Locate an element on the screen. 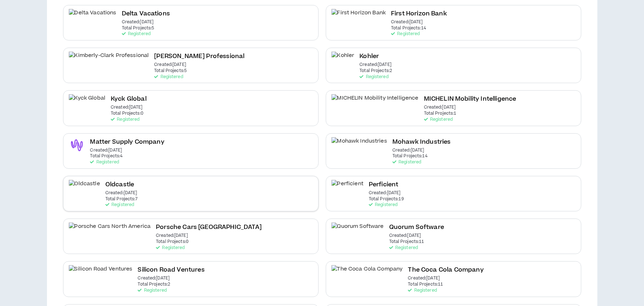 Image resolution: width=644 pixels, height=306 pixels. img: Kimberly-Clark Professional is located at coordinates (109, 60).